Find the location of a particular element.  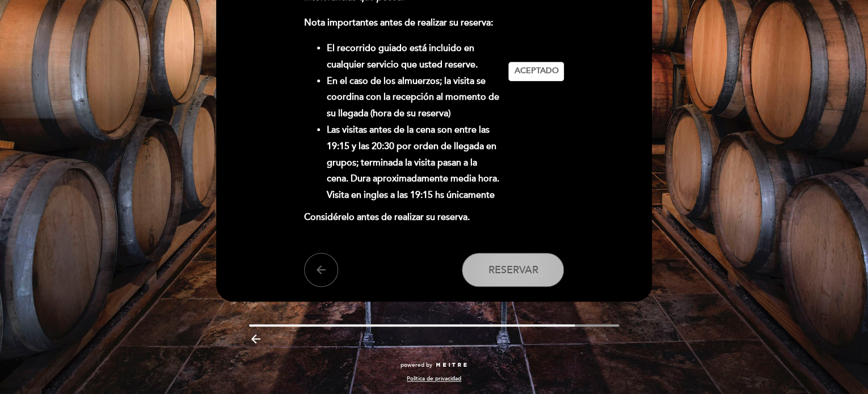

button: Reservar is located at coordinates (513, 270).